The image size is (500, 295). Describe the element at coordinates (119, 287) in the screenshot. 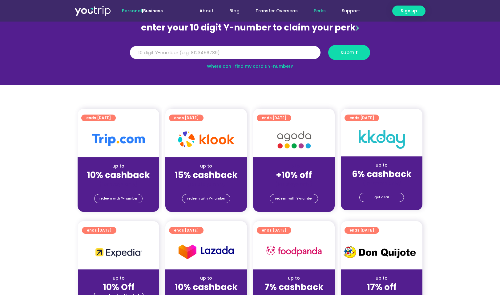

I see `strong: 10% Off` at that location.